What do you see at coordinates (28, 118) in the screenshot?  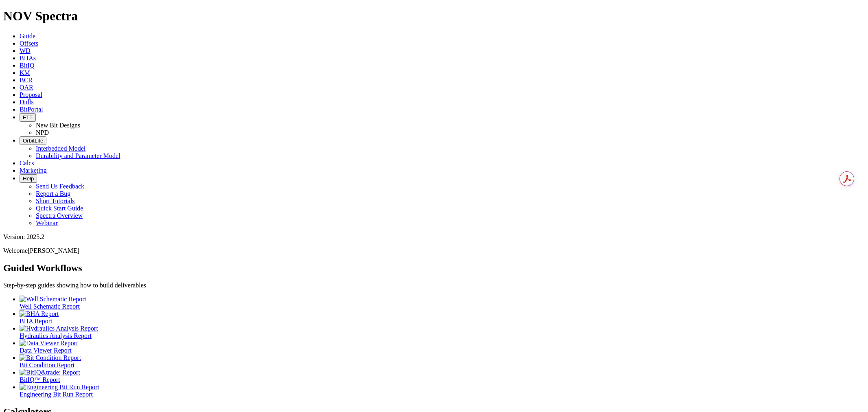 I see `button: FTT` at bounding box center [28, 118].